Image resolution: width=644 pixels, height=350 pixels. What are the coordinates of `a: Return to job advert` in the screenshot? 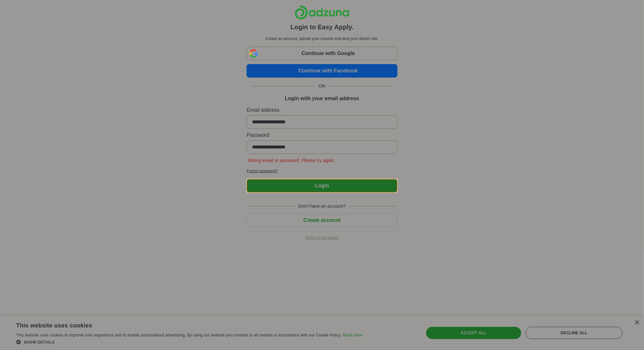 It's located at (321, 238).